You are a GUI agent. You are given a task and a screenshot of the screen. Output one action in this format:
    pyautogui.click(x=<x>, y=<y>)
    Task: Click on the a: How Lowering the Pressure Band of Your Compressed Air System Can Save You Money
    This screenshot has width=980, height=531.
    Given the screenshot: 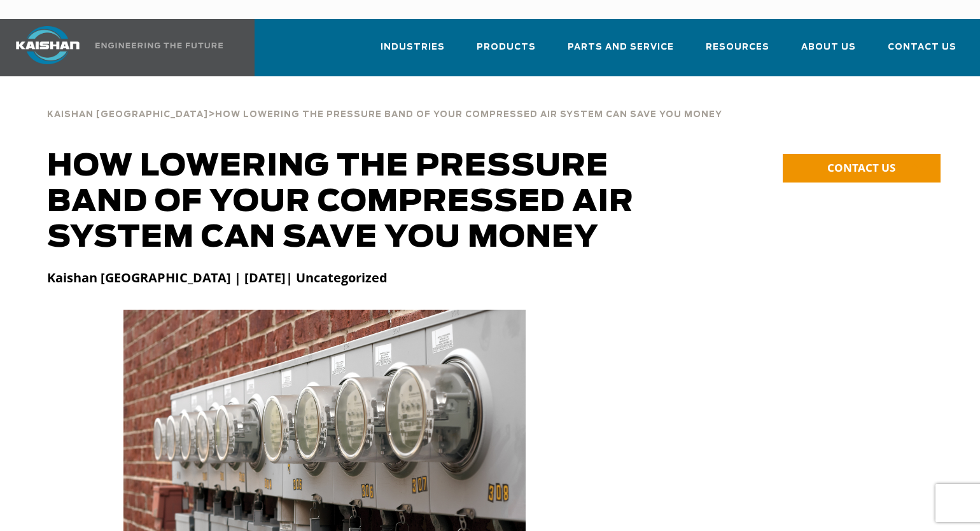 What is the action you would take?
    pyautogui.click(x=468, y=114)
    